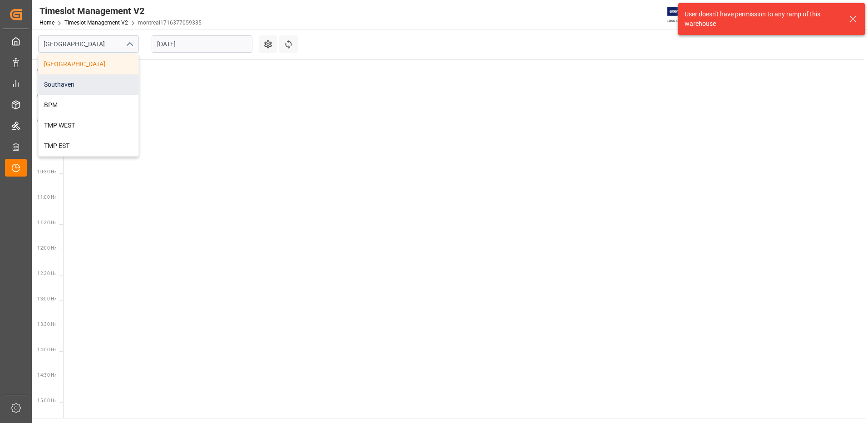 The image size is (868, 423). What do you see at coordinates (46, 223) in the screenshot?
I see `span: 11:30 Hr` at bounding box center [46, 223].